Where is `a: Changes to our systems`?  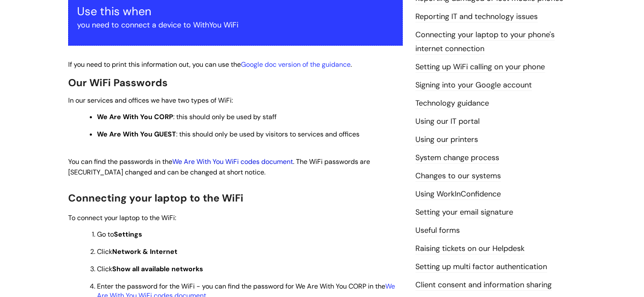
a: Changes to our systems is located at coordinates (458, 176).